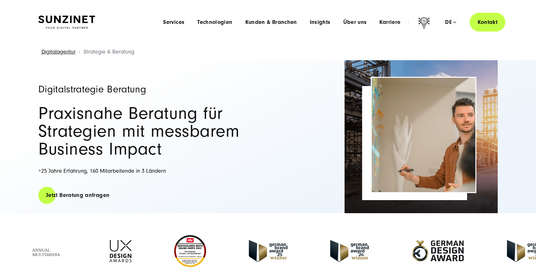 This screenshot has height=275, width=536. What do you see at coordinates (355, 22) in the screenshot?
I see `span: Über uns` at bounding box center [355, 22].